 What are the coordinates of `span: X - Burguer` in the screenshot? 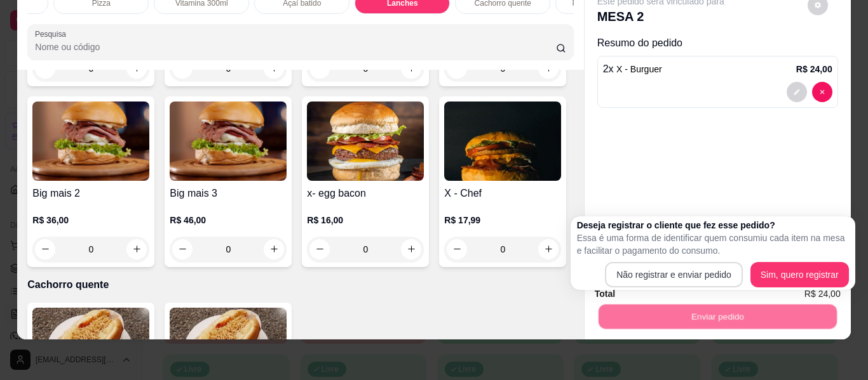 It's located at (639, 69).